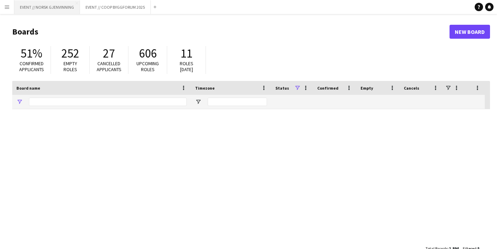 The height and width of the screenshot is (249, 497). Describe the element at coordinates (411, 88) in the screenshot. I see `span: Cancels` at that location.